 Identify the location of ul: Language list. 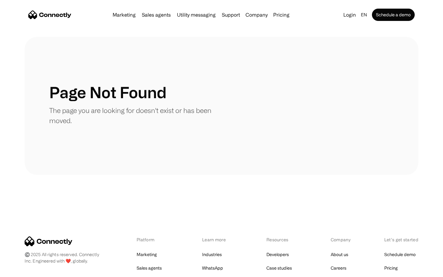
(25, 270).